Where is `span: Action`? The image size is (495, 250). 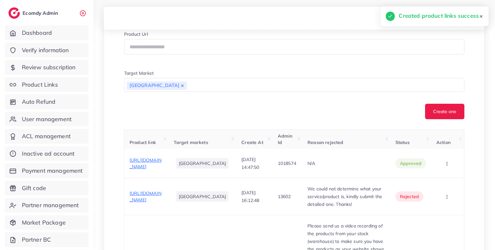
span: Action is located at coordinates (443, 142).